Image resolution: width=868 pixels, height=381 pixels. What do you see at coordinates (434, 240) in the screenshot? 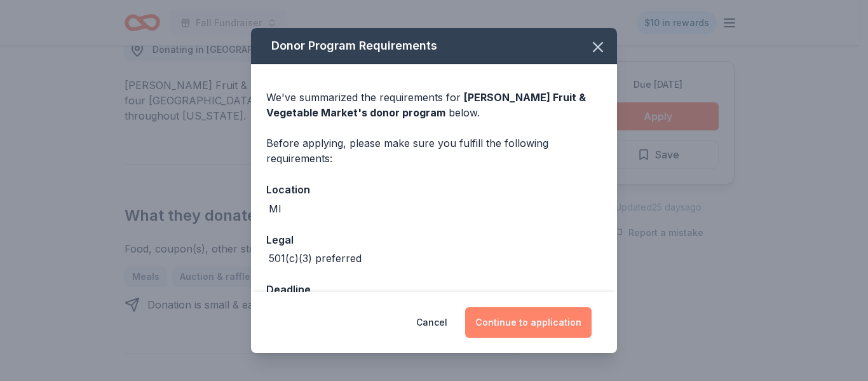
I see `div: Legal` at bounding box center [434, 240].